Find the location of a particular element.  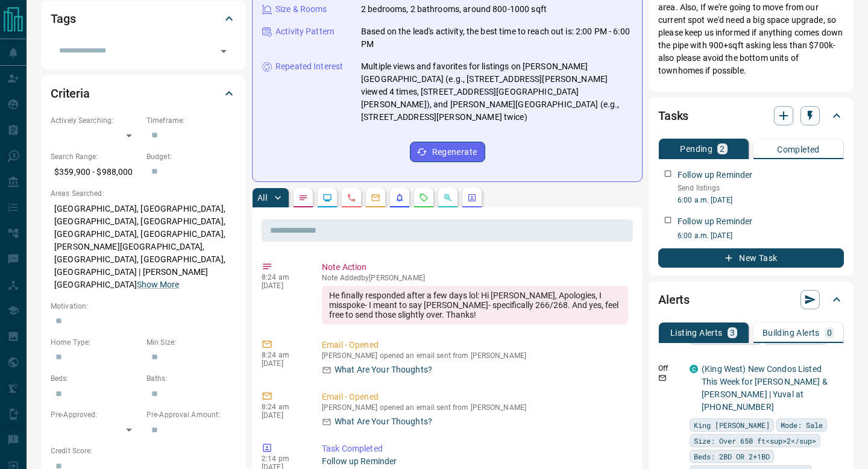

p: Activity Pattern is located at coordinates (305, 31).